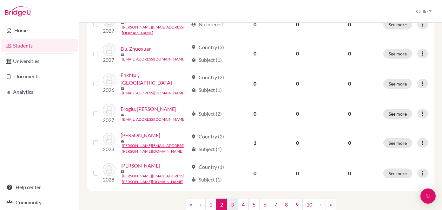 The width and height of the screenshot is (442, 210). I want to click on a: Home, so click(39, 30).